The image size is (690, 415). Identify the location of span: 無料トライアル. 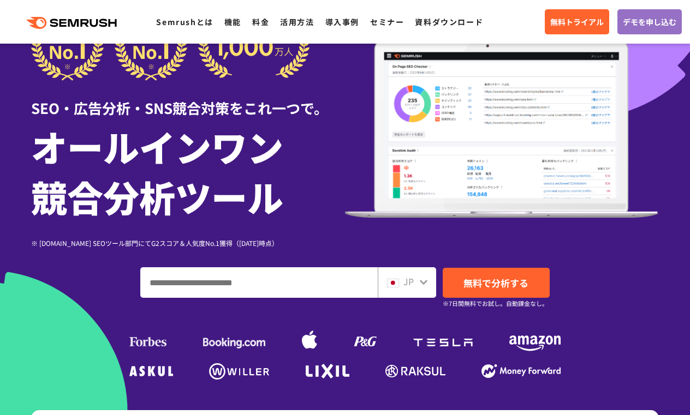
(577, 22).